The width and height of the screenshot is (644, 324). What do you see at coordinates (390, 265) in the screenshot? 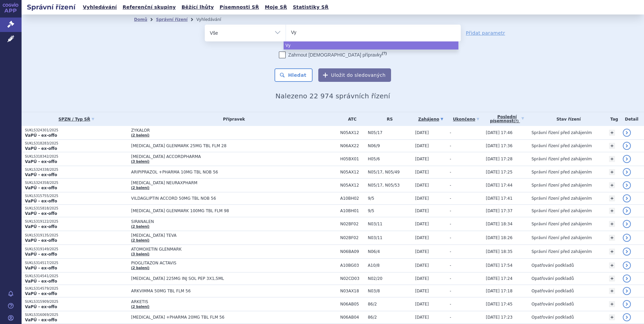
I see `span: A10/8` at bounding box center [390, 265].